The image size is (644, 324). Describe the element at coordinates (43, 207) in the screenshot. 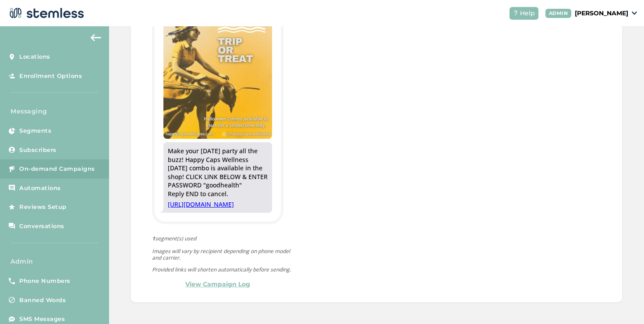

I see `span: Reviews Setup` at that location.